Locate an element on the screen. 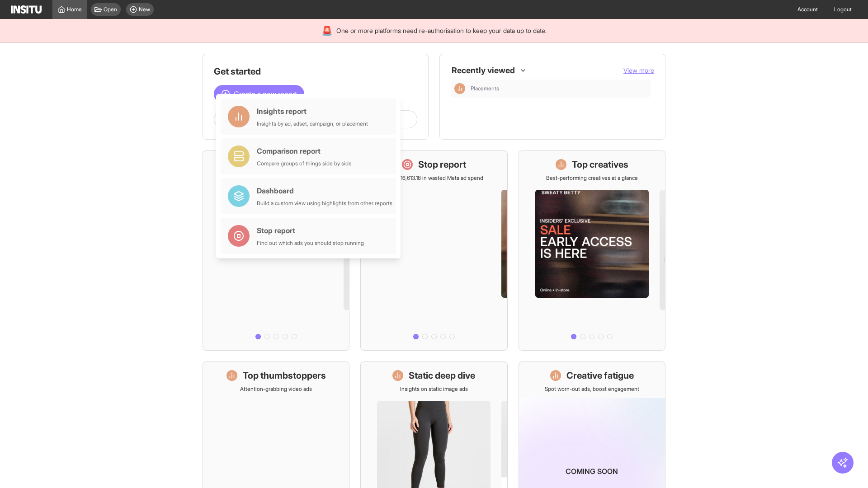 This screenshot has height=488, width=868. div: Dashboard is located at coordinates (325, 191).